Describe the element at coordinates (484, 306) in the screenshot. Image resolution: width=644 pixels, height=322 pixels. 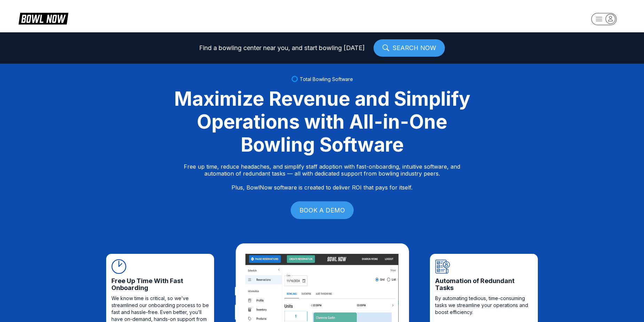
I see `span: By automating tedious, time-consuming tasks we streamline your operations and boost efficiency.` at that location.